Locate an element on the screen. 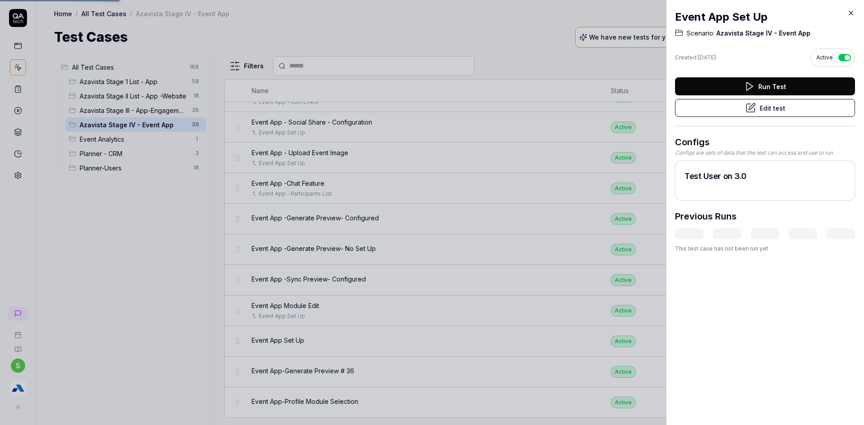 This screenshot has width=864, height=425. span: Azavista Stage IV - Event App is located at coordinates (762, 33).